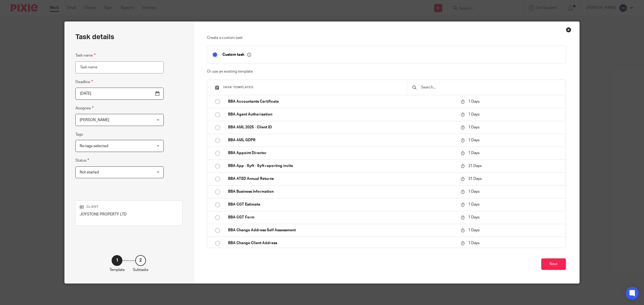  Describe the element at coordinates (569, 30) in the screenshot. I see `div: Close this dialog window` at that location.